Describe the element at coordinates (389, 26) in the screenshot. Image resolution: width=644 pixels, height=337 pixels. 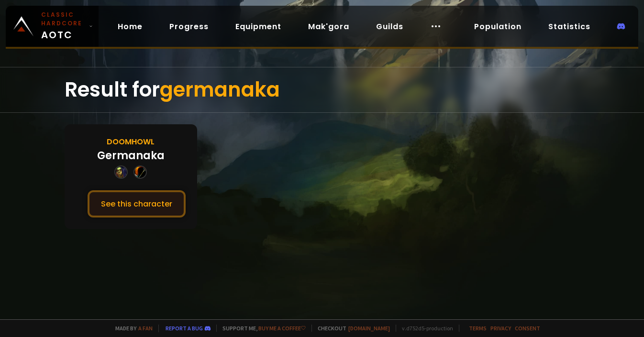
I see `a: Guilds` at that location.